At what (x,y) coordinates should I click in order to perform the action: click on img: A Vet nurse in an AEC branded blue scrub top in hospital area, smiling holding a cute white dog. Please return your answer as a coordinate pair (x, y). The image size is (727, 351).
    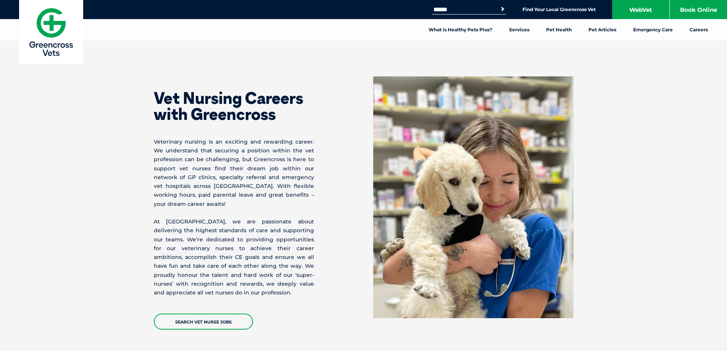
    Looking at the image, I should click on (473, 197).